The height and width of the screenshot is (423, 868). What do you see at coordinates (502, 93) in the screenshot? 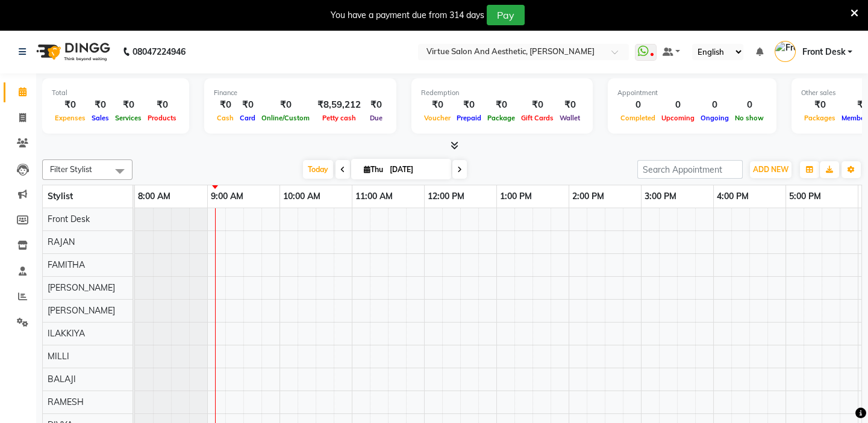
I see `div: Redemption` at bounding box center [502, 93].